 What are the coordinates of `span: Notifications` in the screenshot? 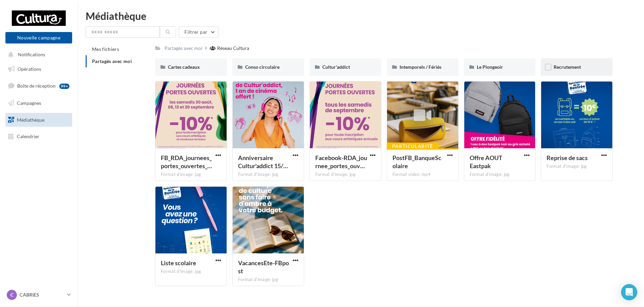 It's located at (31, 54).